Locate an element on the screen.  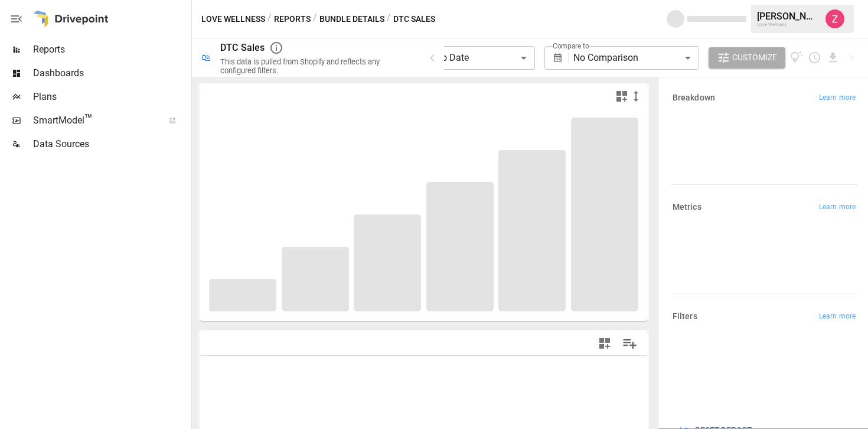
span: SmartModel is located at coordinates (94, 120).